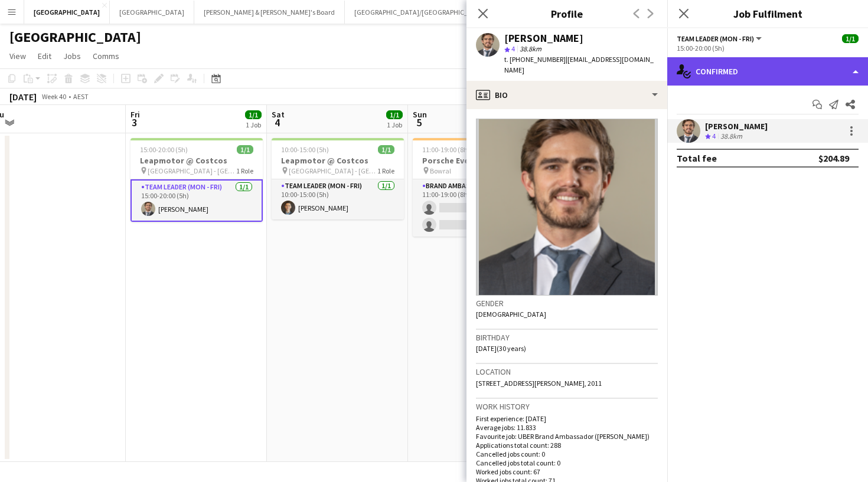 The image size is (868, 482). I want to click on span: Jobs, so click(72, 56).